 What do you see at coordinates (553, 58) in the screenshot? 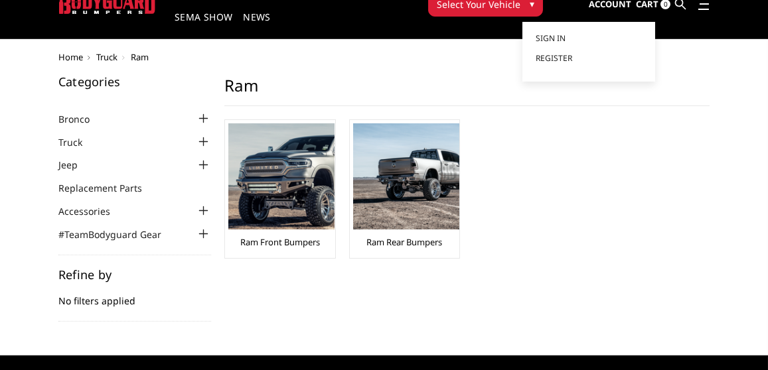
I see `span: Register` at bounding box center [553, 58].